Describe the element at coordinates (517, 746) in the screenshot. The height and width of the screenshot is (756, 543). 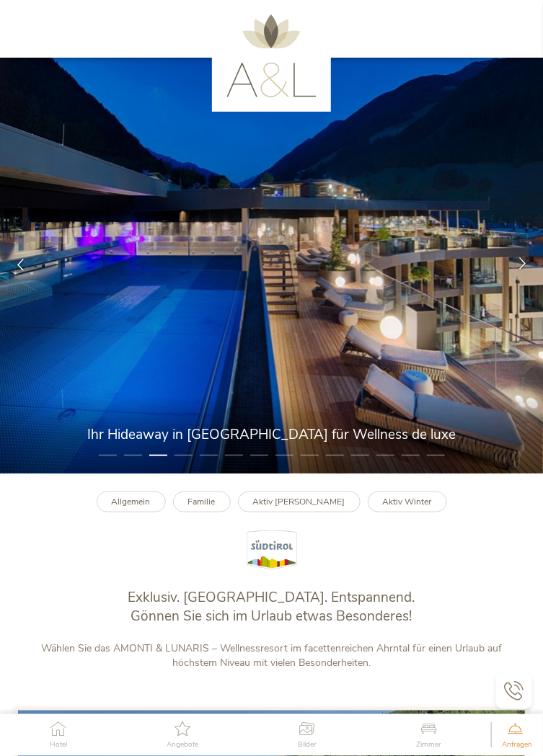
I see `span: Anfragen` at that location.